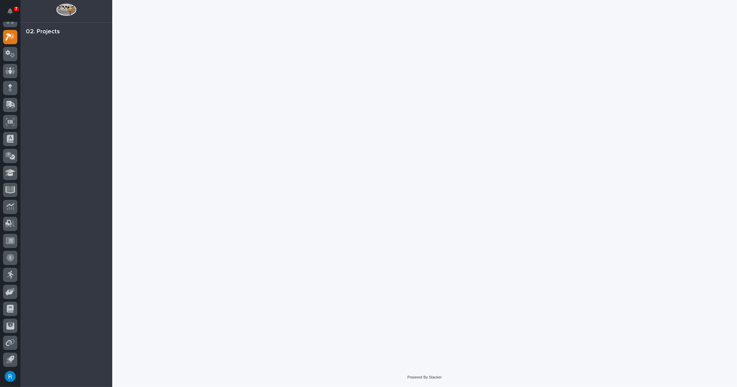 The image size is (737, 387). What do you see at coordinates (66, 10) in the screenshot?
I see `img: Workspace Logo` at bounding box center [66, 10].